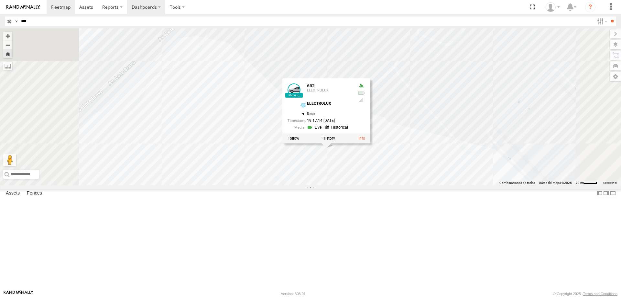 The image size is (621, 297). What do you see at coordinates (606, 193) in the screenshot?
I see `label: Dock Summary Table to the Right` at bounding box center [606, 193].